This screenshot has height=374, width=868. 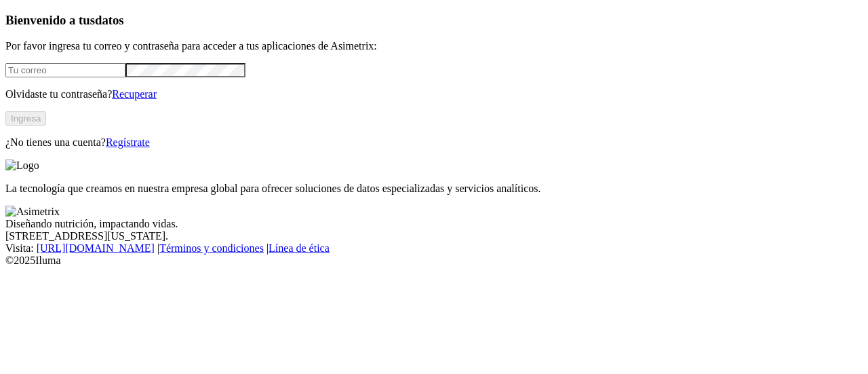 What do you see at coordinates (212, 248) in the screenshot?
I see `a: Términos y condiciones` at bounding box center [212, 248].